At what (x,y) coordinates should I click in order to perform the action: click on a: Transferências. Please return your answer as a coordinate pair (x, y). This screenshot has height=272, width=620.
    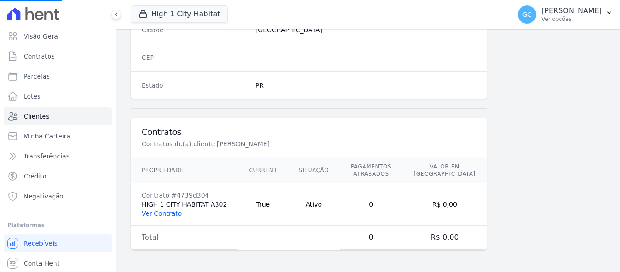
    Looking at the image, I should click on (58, 156).